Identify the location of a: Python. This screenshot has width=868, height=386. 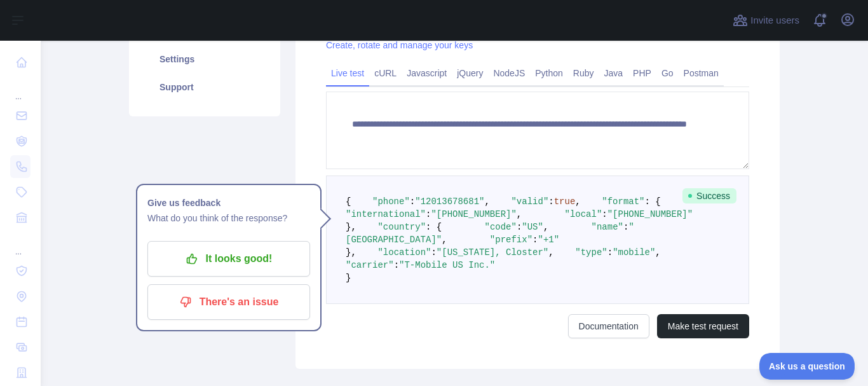
(549, 73).